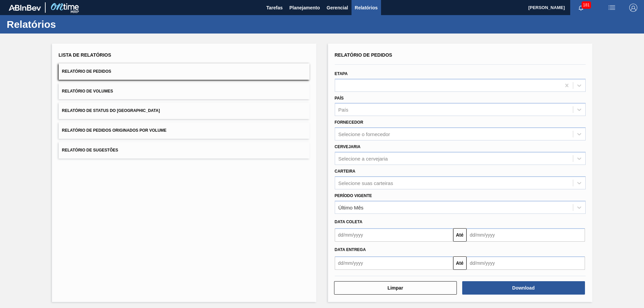 The image size is (644, 308). I want to click on button: Notificações, so click(581, 8).